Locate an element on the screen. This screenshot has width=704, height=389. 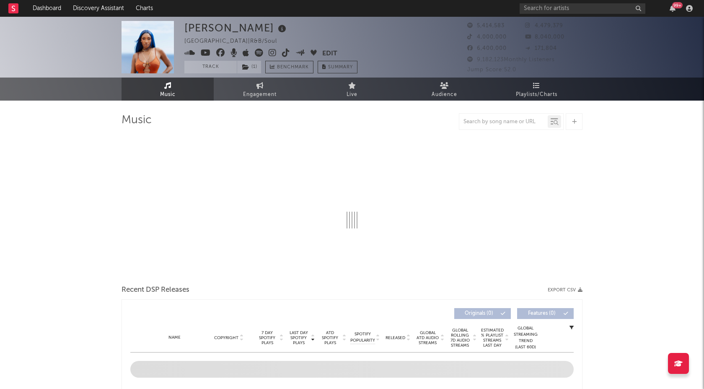
span: 7 Day Spotify Plays is located at coordinates (267, 338).